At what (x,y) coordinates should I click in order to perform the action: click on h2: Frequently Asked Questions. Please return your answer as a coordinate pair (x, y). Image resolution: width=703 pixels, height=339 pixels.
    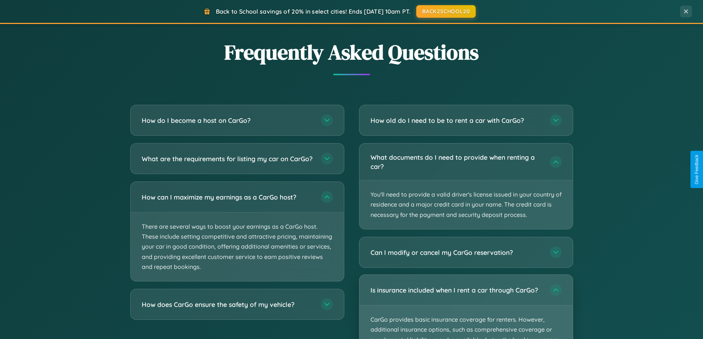
    Looking at the image, I should click on (352, 52).